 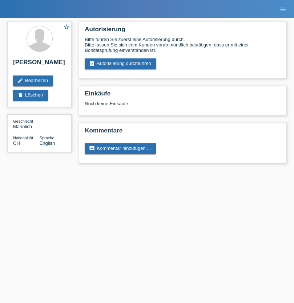 I want to click on div: Bitte führen Sie zuerst eine Autorisierung durch. Bitte lassen Sie sich vom Kunden vorab mündlich..., so click(x=183, y=45).